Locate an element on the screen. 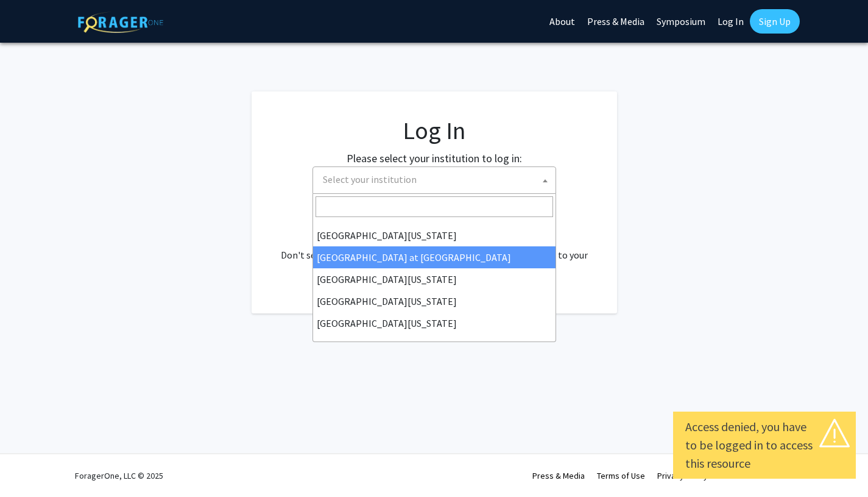 This screenshot has width=868, height=497. a: Terms of Use is located at coordinates (620, 476).